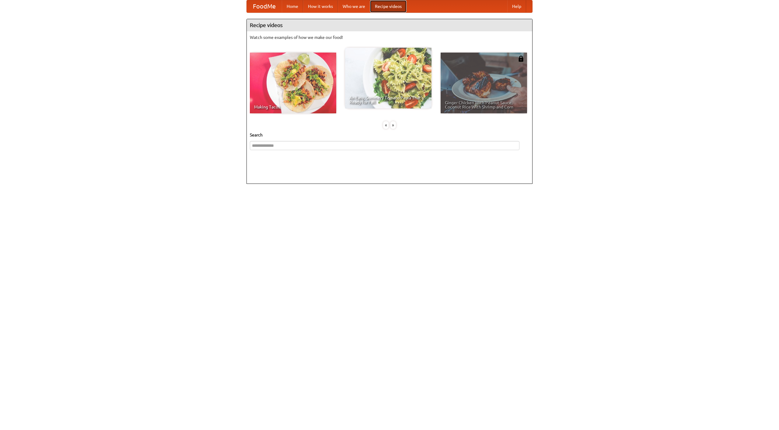 The height and width of the screenshot is (430, 779). Describe the element at coordinates (292, 6) in the screenshot. I see `a: Home` at that location.